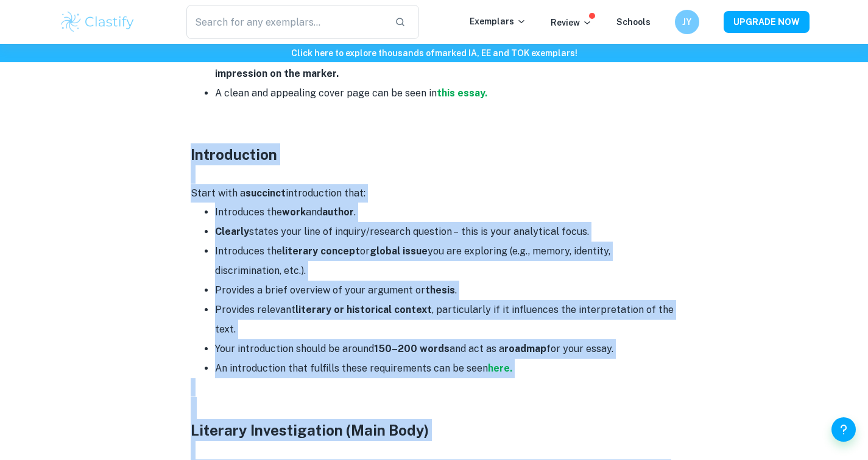 Image resolution: width=868 pixels, height=460 pixels. What do you see at coordinates (446, 93) in the screenshot?
I see `li: A clean and appealing cover page can be seen in` at bounding box center [446, 93].